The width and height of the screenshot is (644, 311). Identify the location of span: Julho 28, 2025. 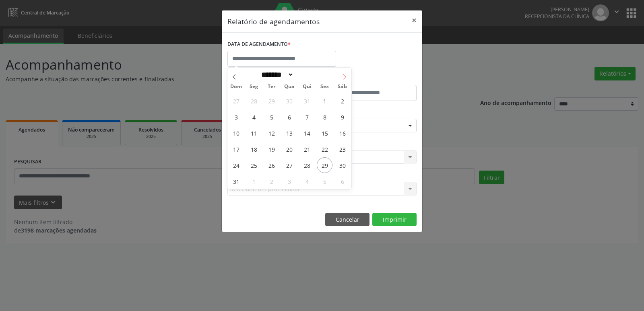
(253, 101).